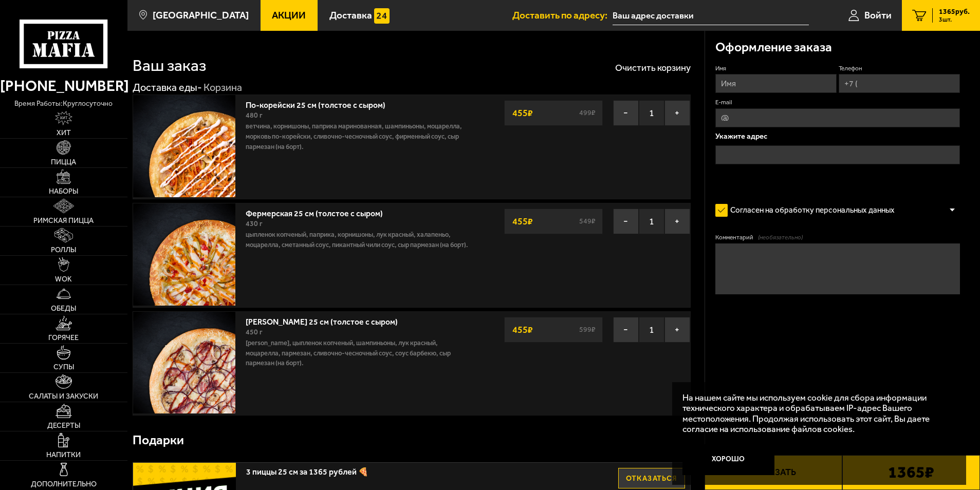 The width and height of the screenshot is (980, 490). I want to click on a: По-корейски 25 см (толстое с сыром), so click(320, 103).